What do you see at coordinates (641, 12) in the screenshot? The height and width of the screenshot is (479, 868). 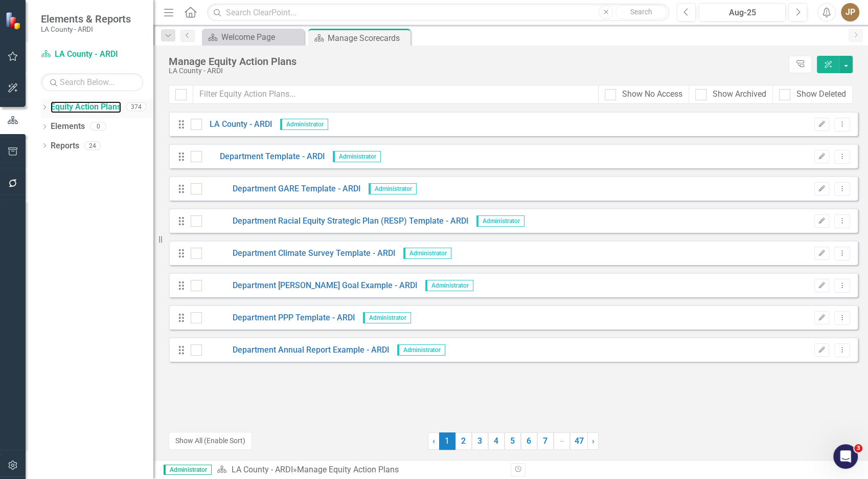 I see `button: Search` at bounding box center [641, 12].